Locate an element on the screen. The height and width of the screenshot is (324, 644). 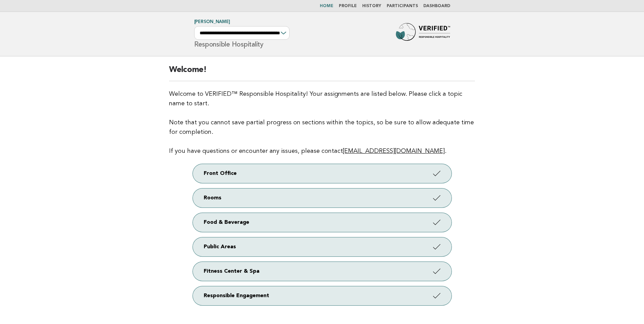
a: Fitness Center & Spa is located at coordinates (322, 271).